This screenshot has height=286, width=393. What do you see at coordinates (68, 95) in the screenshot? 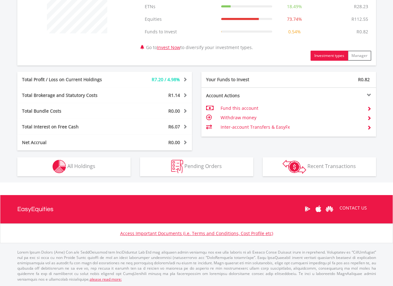
I see `div: Total Brokerage and Statutory Costs` at bounding box center [68, 95].